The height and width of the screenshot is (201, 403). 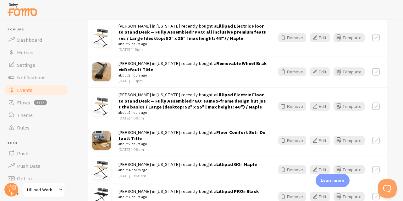 What do you see at coordinates (44, 190) in the screenshot?
I see `a: Lillipad Work Solutions` at bounding box center [44, 190].